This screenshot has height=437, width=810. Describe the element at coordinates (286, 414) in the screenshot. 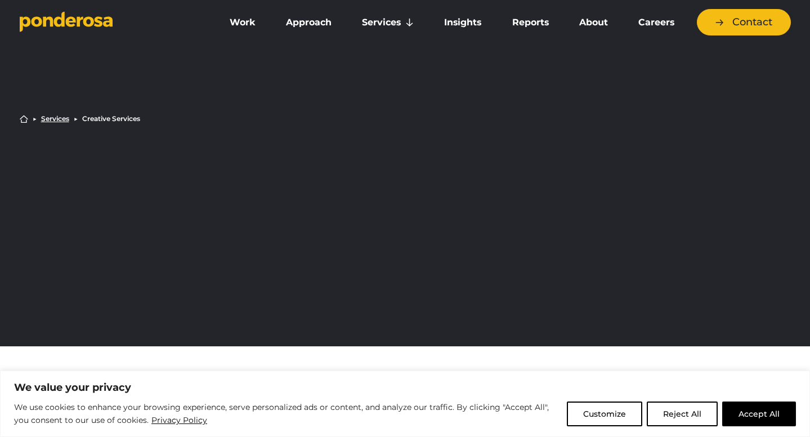

I see `p: We use cookies to enhance your browsing experience, serve personalized ads or content, and analyz...` at that location.